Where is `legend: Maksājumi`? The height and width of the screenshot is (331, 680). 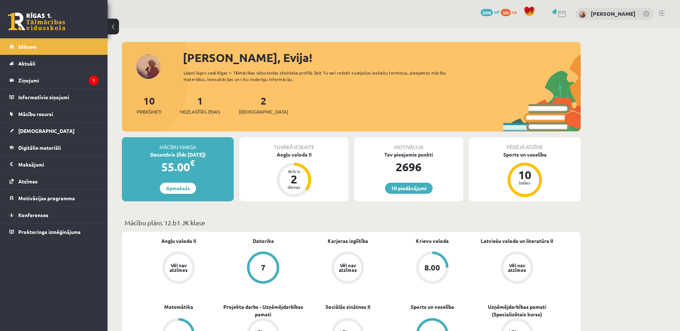
legend: Maksājumi is located at coordinates (58, 164).